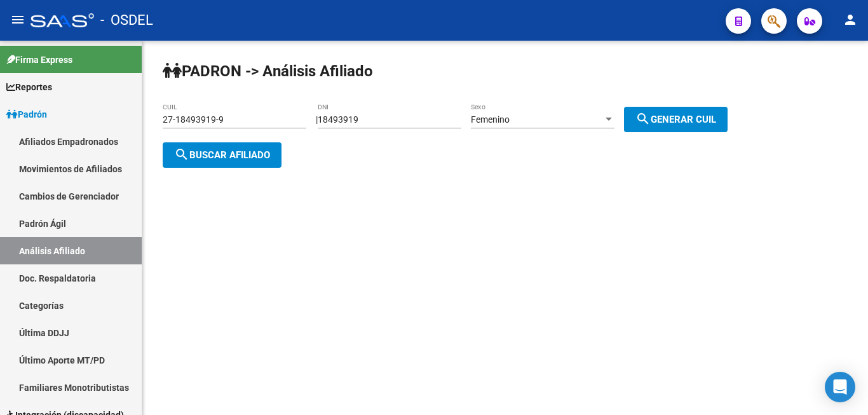  What do you see at coordinates (127, 21) in the screenshot?
I see `span: - OSDEL` at bounding box center [127, 21].